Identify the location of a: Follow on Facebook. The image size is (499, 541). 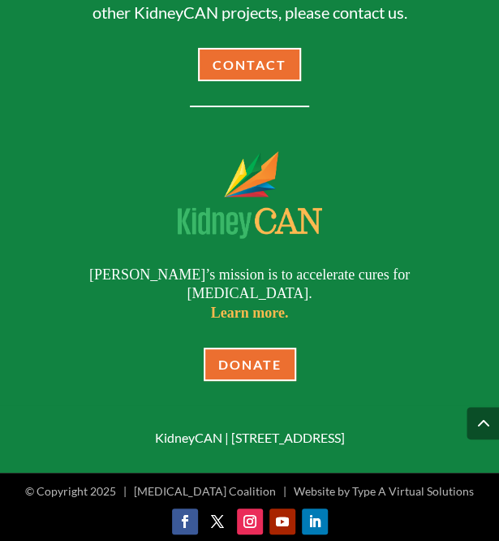
(185, 521).